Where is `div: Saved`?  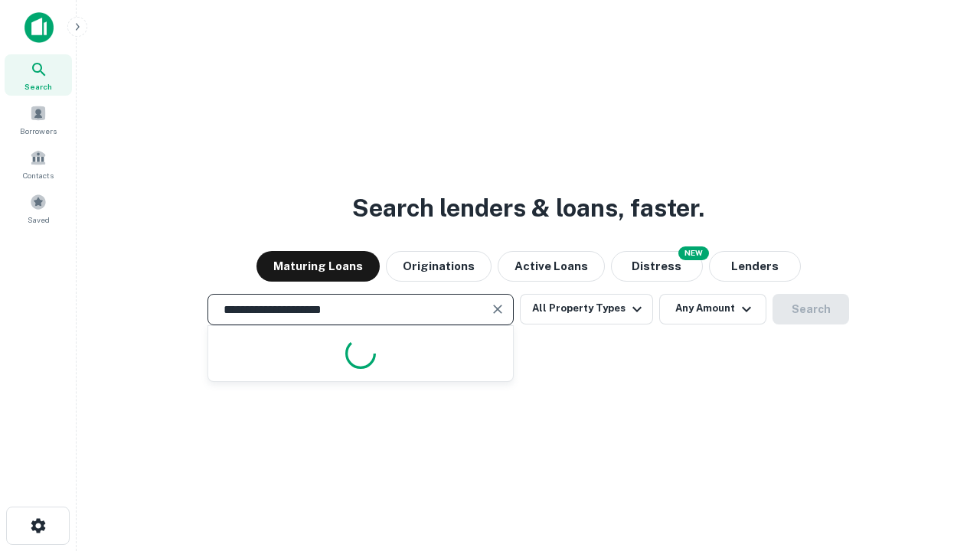 div: Saved is located at coordinates (39, 208).